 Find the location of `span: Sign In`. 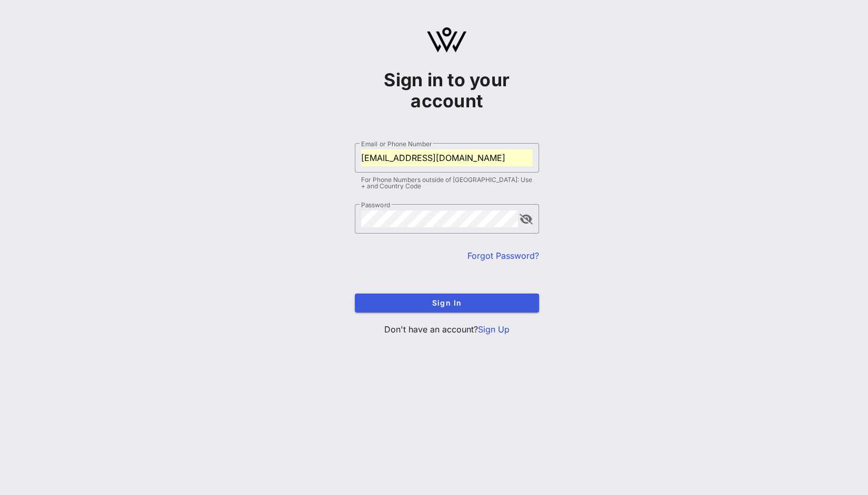

span: Sign In is located at coordinates (447, 302).